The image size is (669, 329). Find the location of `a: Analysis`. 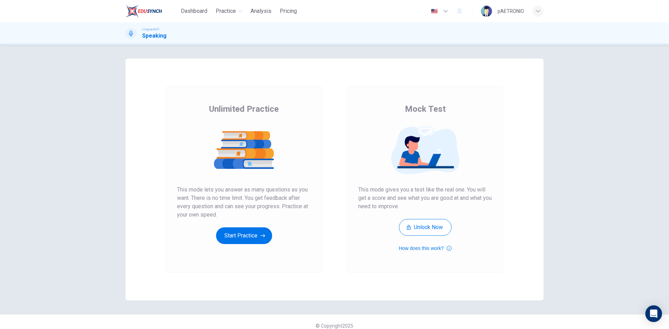

a: Analysis is located at coordinates (261, 11).